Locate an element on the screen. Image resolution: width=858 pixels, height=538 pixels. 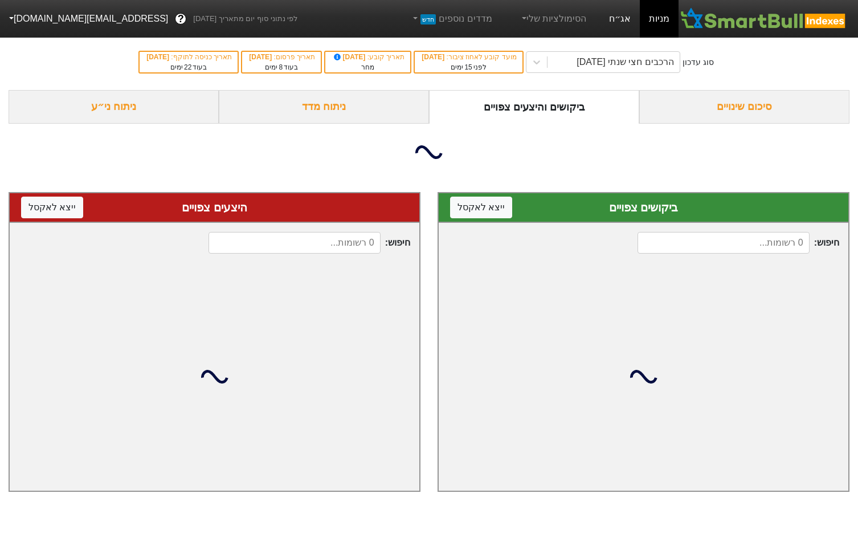
span: חדש is located at coordinates (428, 19).